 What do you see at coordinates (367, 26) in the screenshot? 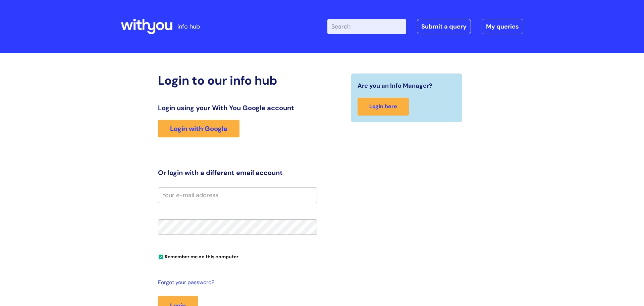
I see `input: Search` at bounding box center [367, 26].